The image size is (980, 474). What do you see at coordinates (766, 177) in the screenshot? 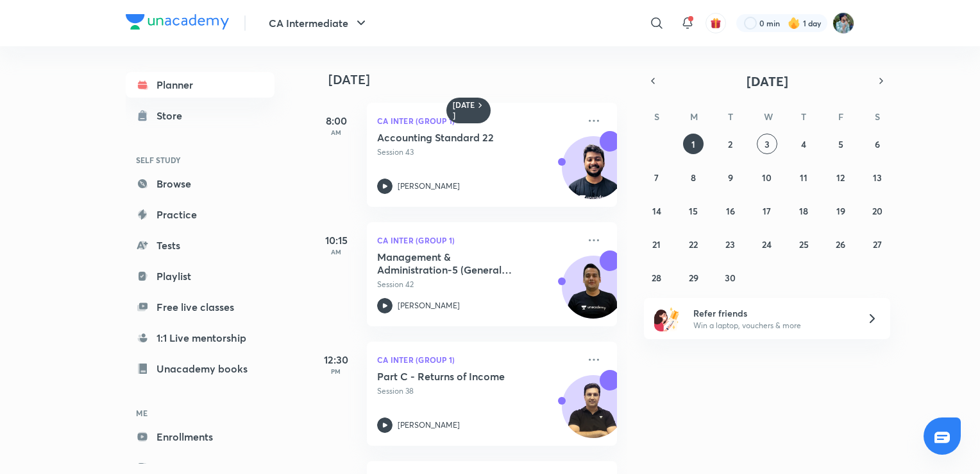
I see `abbr: September 10, 2025` at bounding box center [766, 177].